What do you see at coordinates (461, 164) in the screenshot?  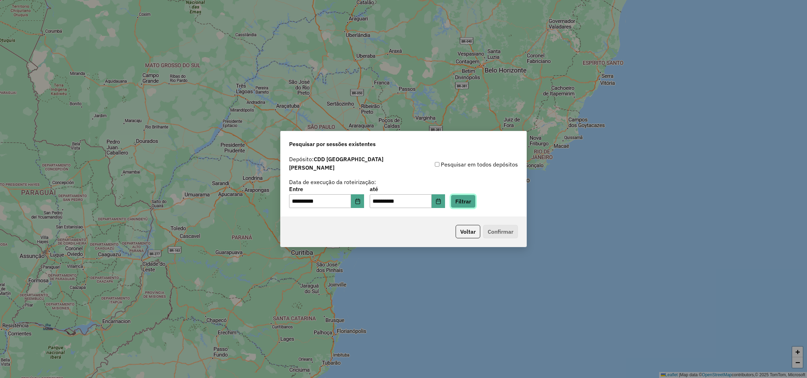 I see `div: Pesquisar em todos depósitos` at bounding box center [461, 164].